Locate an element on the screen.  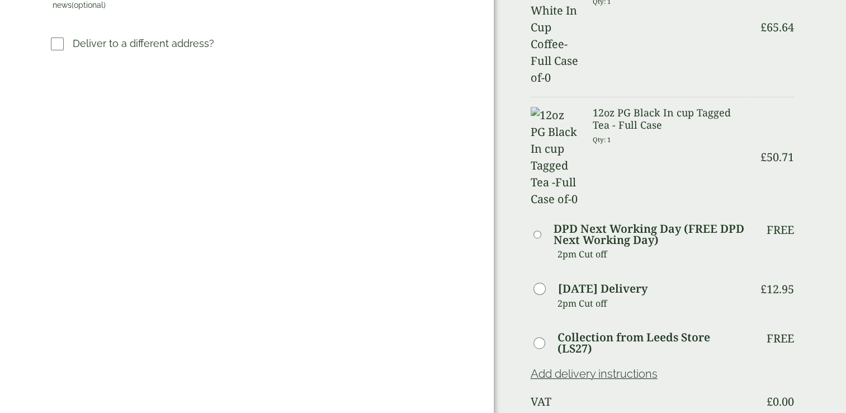
label: DPD Next Working Day (FREE DPD Next Working Day) is located at coordinates (650, 234).